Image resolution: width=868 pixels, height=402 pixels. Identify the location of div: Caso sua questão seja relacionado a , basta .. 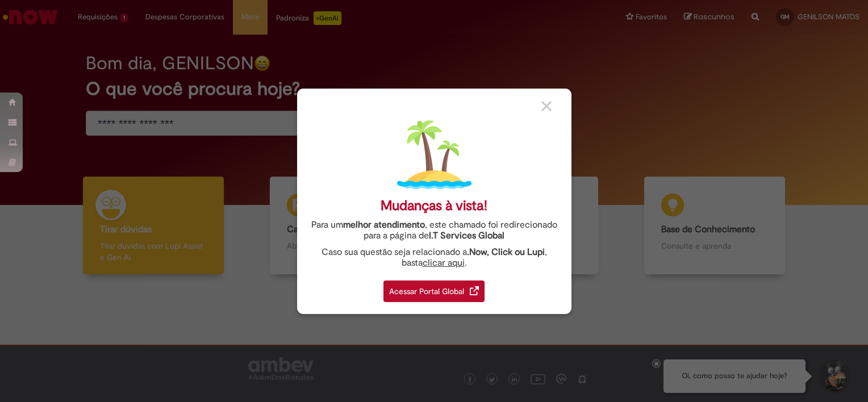
(434, 258).